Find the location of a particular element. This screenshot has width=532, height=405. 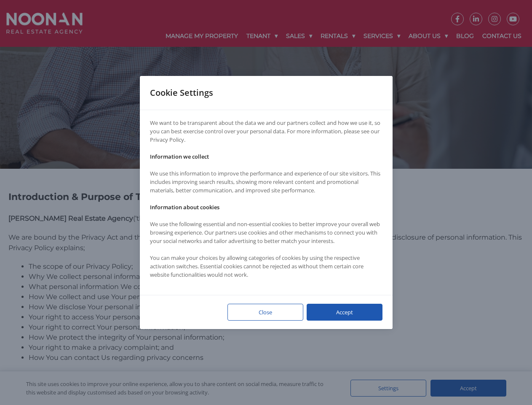

strong: Information about cookies is located at coordinates (184, 207).